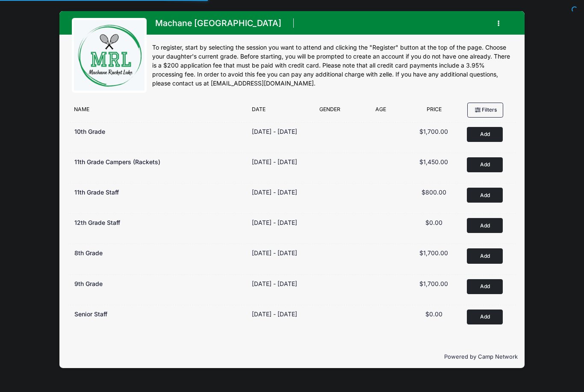 The height and width of the screenshot is (392, 584). Describe the element at coordinates (89, 283) in the screenshot. I see `span: 9th Grade` at that location.